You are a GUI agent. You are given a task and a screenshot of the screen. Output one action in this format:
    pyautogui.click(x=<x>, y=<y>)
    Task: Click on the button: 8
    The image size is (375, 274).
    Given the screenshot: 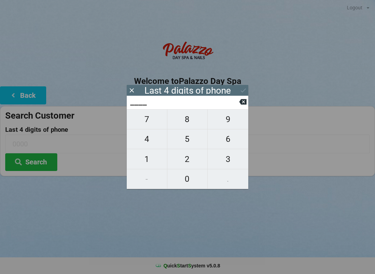 What is the action you would take?
    pyautogui.click(x=188, y=119)
    